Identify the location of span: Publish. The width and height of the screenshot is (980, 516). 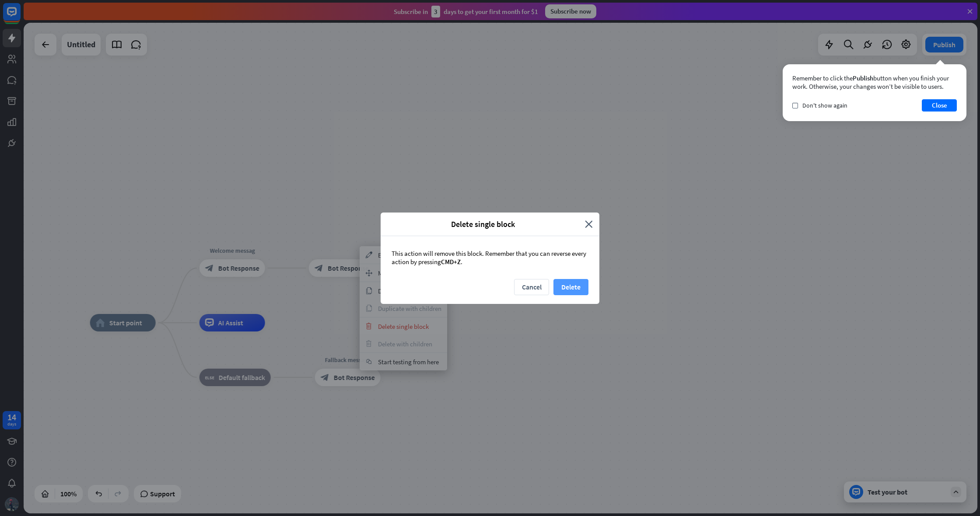
(863, 78).